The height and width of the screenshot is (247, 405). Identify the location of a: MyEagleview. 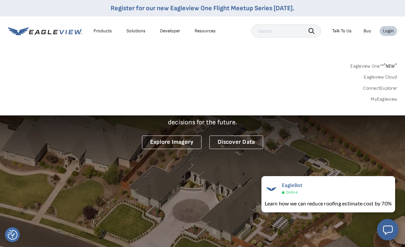
(384, 99).